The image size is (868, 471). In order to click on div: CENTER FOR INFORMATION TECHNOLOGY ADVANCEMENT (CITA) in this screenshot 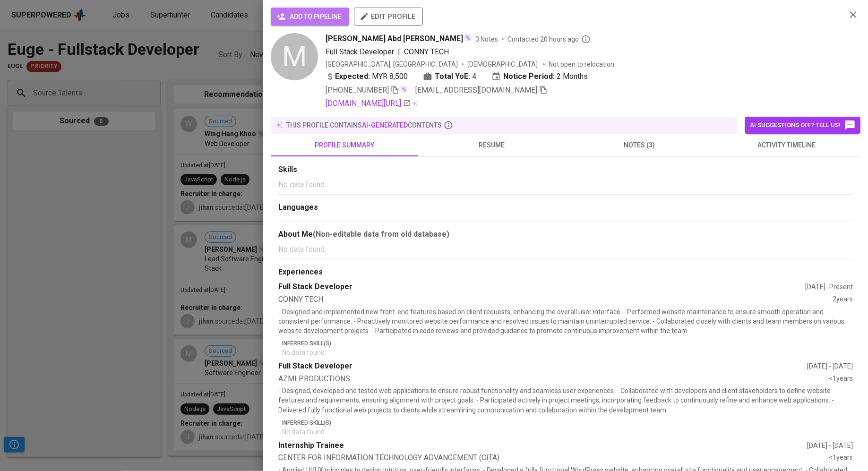, I will do `click(553, 458)`.